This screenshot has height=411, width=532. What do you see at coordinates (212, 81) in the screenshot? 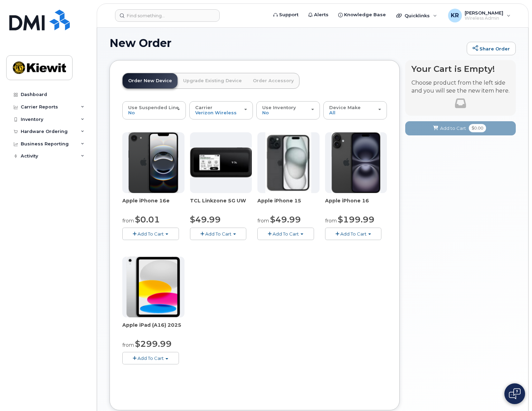
I see `a: Upgrade Existing Device` at bounding box center [212, 81].